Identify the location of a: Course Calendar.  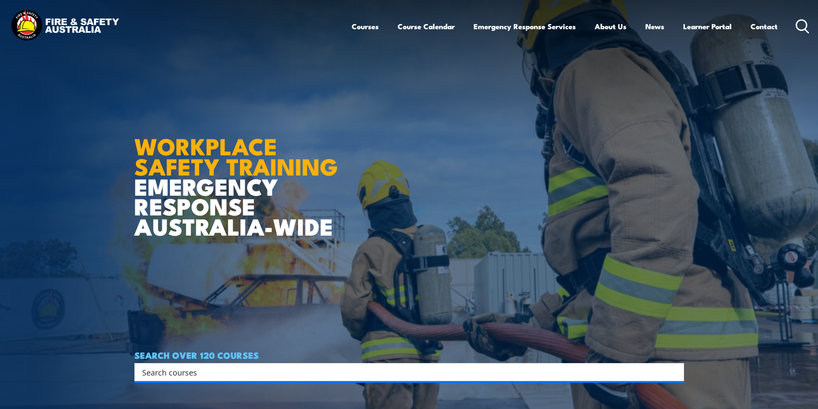
(426, 26).